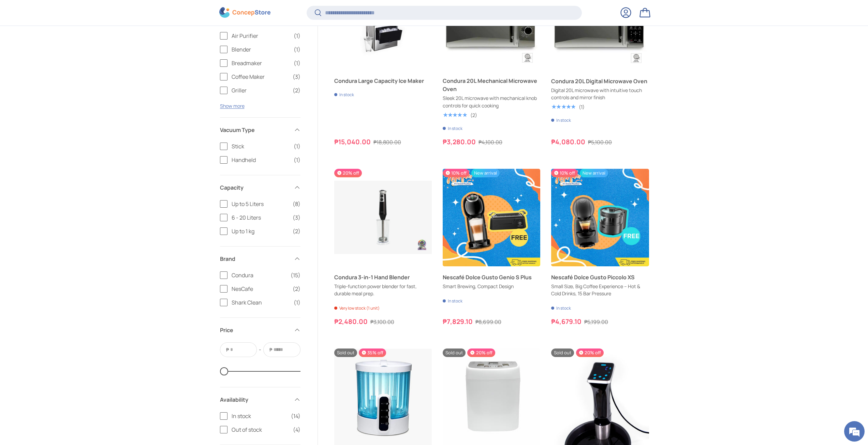 Image resolution: width=868 pixels, height=445 pixels. What do you see at coordinates (297, 204) in the screenshot?
I see `span: (8)` at bounding box center [297, 204].